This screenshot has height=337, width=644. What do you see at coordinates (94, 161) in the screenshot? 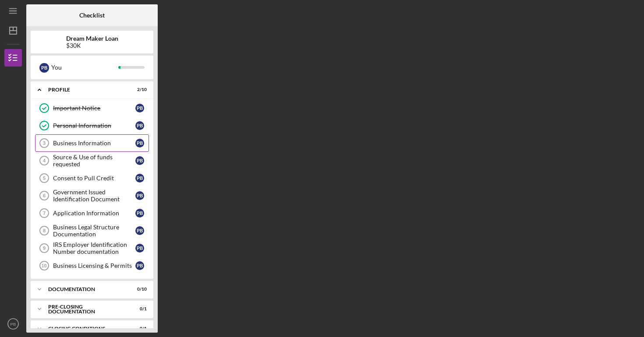
I see `div: Source & Use of funds requested` at bounding box center [94, 161].